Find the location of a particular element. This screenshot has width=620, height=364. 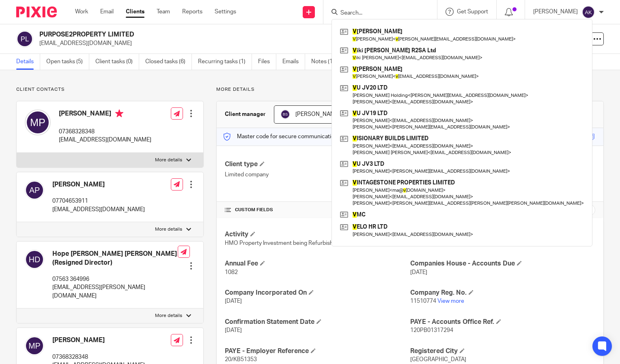

input: Search is located at coordinates (376, 14).